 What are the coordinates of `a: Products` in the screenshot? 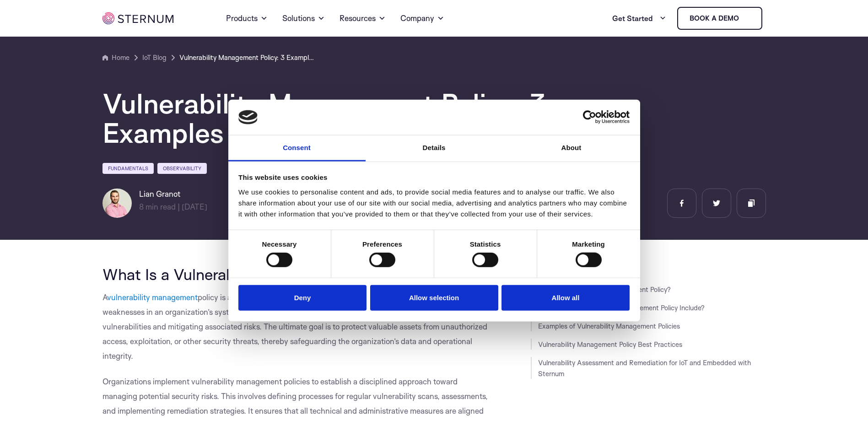 It's located at (246, 18).